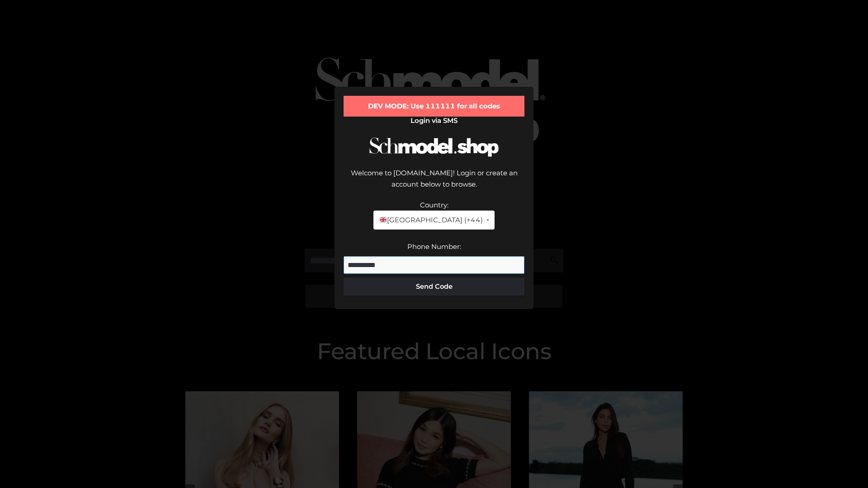 This screenshot has height=488, width=868. I want to click on label: Phone Number:, so click(434, 246).